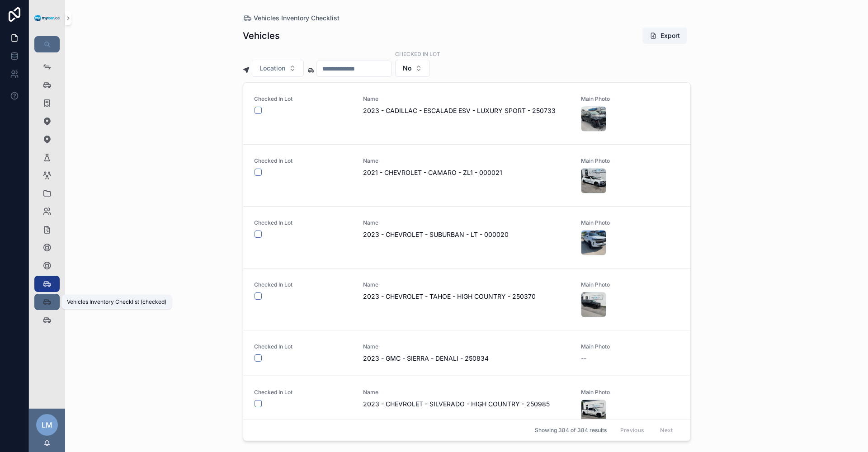 Image resolution: width=868 pixels, height=452 pixels. What do you see at coordinates (467, 296) in the screenshot?
I see `span: 2023 - CHEVROLET - TAHOE - HIGH COUNTRY - 250370` at bounding box center [467, 296].